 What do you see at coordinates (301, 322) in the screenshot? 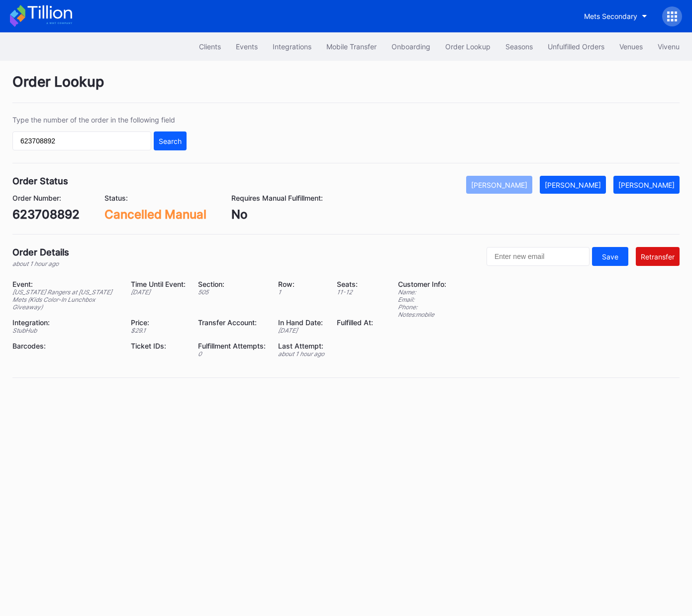
I see `div: In Hand Date:` at bounding box center [301, 322].